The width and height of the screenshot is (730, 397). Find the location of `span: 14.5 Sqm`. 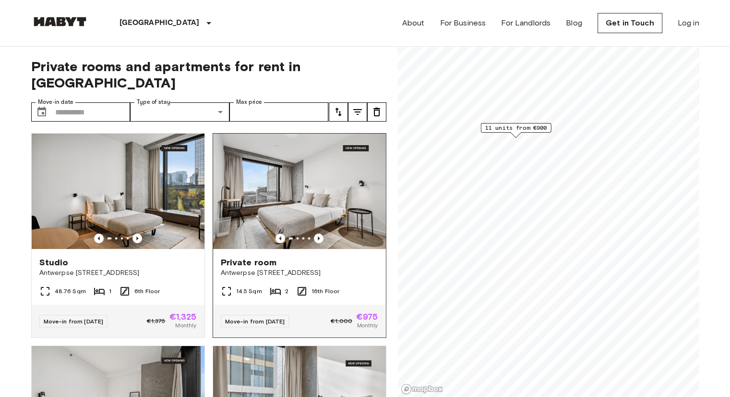

span: 14.5 Sqm is located at coordinates (249, 291).